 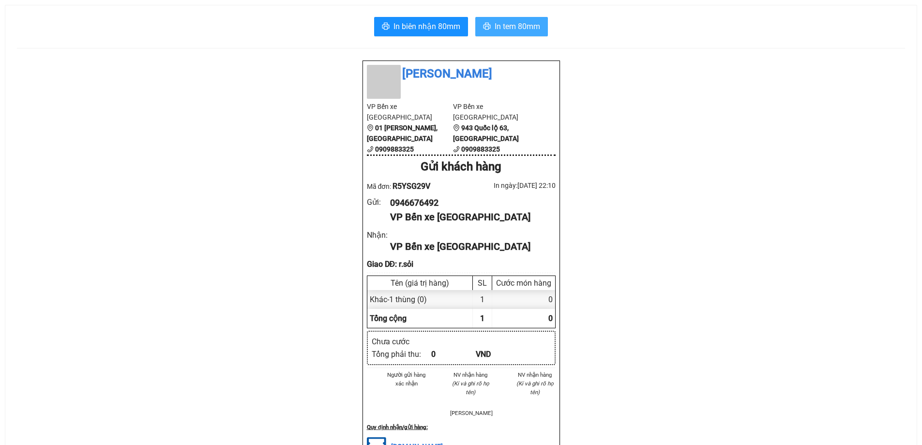 What do you see at coordinates (550, 318) in the screenshot?
I see `span: 0` at bounding box center [550, 318].